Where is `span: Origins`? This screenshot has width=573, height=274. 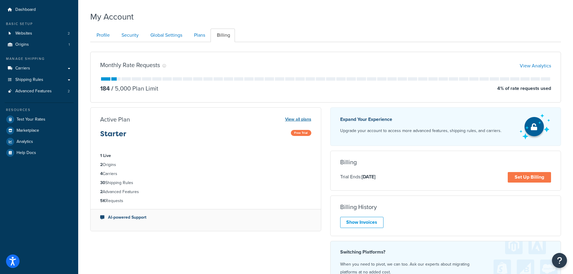 span: Origins is located at coordinates (22, 45).